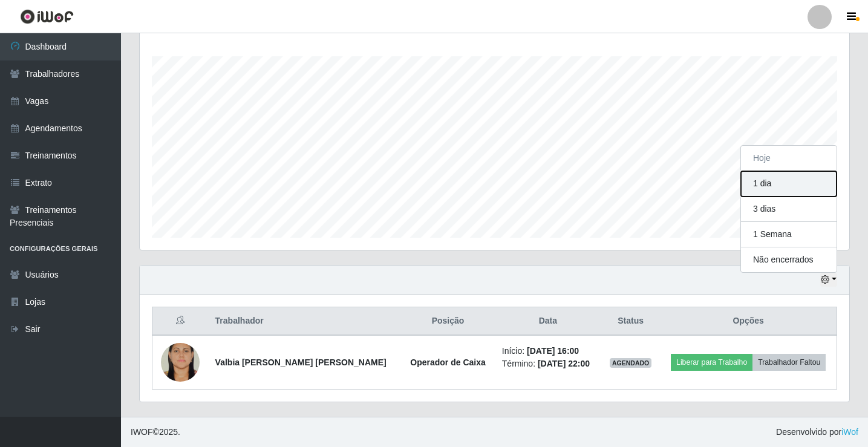 This screenshot has width=868, height=447. Describe the element at coordinates (789, 184) in the screenshot. I see `button: 1 dia` at that location.